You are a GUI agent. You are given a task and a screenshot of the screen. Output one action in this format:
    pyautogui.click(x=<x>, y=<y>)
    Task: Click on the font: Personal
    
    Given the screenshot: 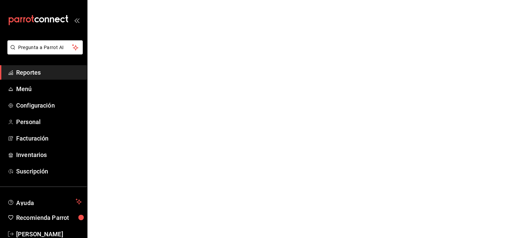 What is the action you would take?
    pyautogui.click(x=28, y=122)
    